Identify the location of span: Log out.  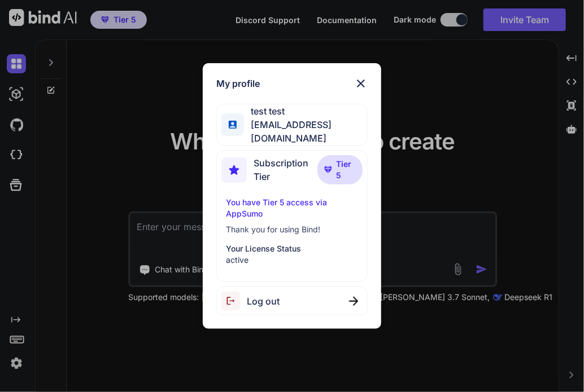
(263, 302).